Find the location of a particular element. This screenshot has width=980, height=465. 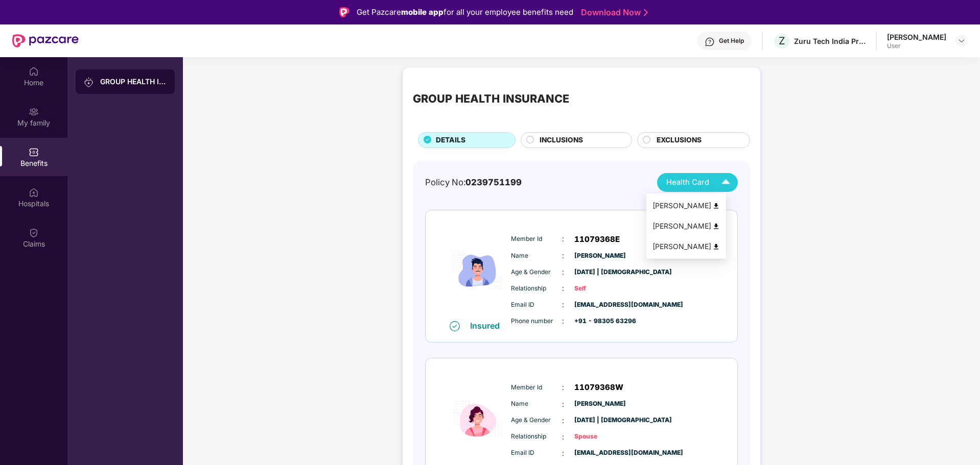

span: Self is located at coordinates (600, 288).